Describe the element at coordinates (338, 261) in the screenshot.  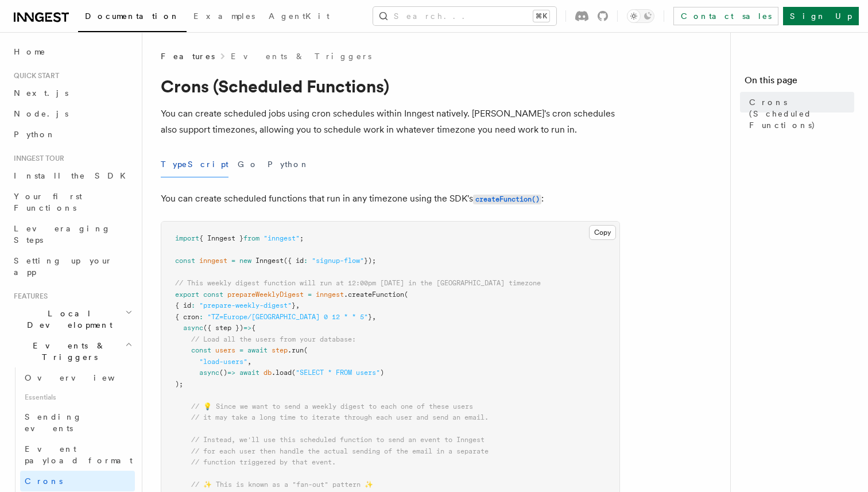
I see `span: "signup-flow"` at that location.